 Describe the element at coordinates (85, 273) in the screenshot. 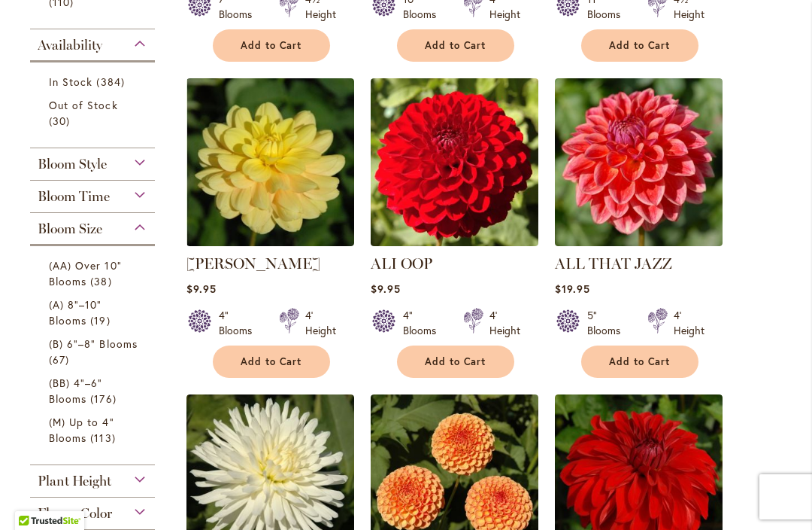

I see `span: (AA) Over 10" Blooms` at that location.